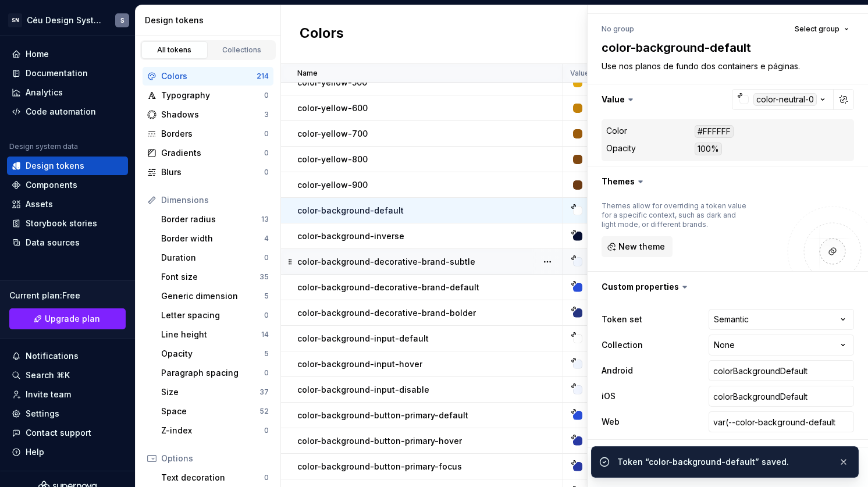  What do you see at coordinates (212, 315) in the screenshot?
I see `div: Letter spacing` at bounding box center [212, 315].